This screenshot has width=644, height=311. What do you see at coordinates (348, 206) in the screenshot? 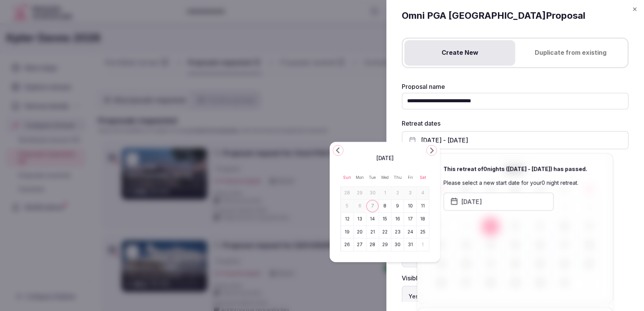
I see `button: Sunday, October 5th, 2025` at bounding box center [348, 206].